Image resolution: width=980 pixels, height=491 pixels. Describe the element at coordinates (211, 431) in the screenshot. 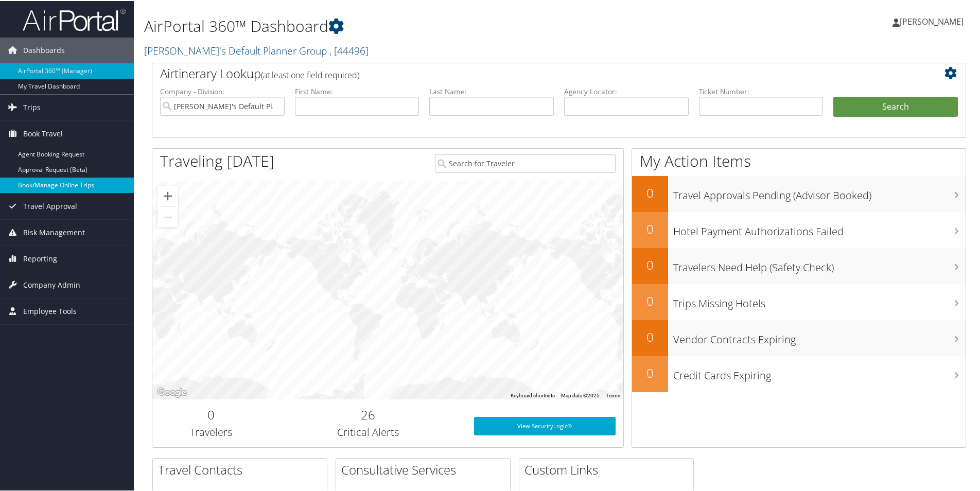

I see `h3: Travelers` at that location.